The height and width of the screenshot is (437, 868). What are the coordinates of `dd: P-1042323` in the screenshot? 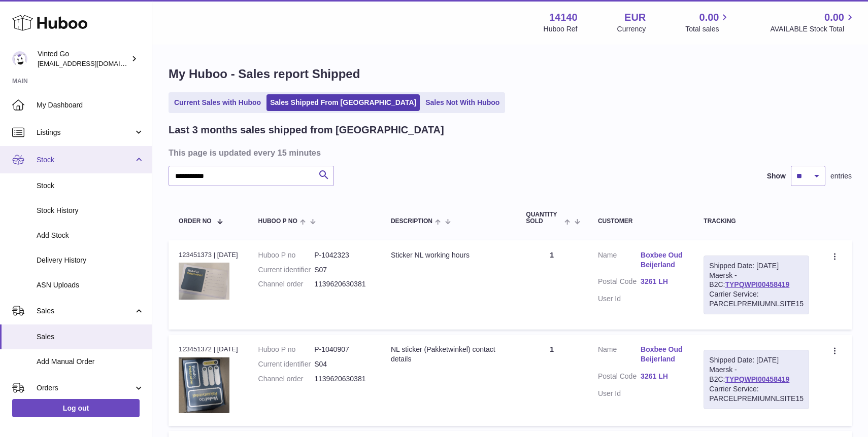 It's located at (342, 255).